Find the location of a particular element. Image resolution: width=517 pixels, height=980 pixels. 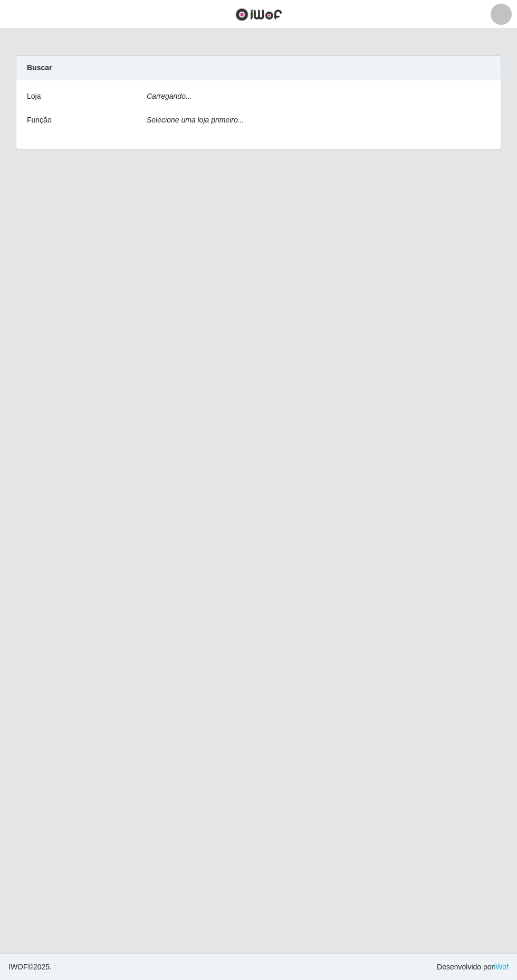

span: IWOF is located at coordinates (18, 966).